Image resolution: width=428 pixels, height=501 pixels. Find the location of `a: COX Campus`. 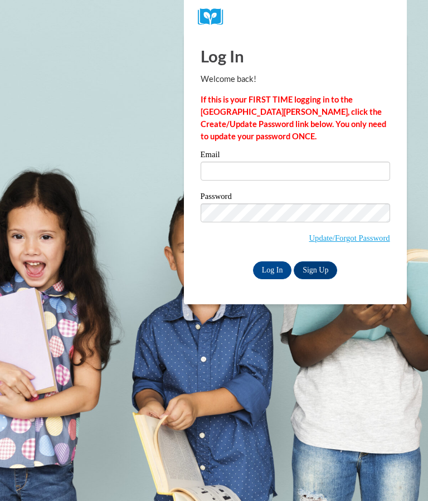

a: COX Campus is located at coordinates (295, 17).